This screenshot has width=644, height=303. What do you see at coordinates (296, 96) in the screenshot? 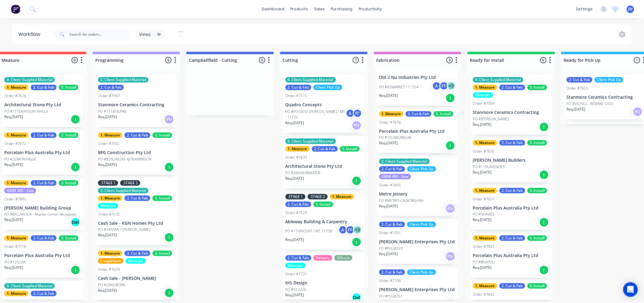
I see `div: Order #7515` at bounding box center [296, 96].